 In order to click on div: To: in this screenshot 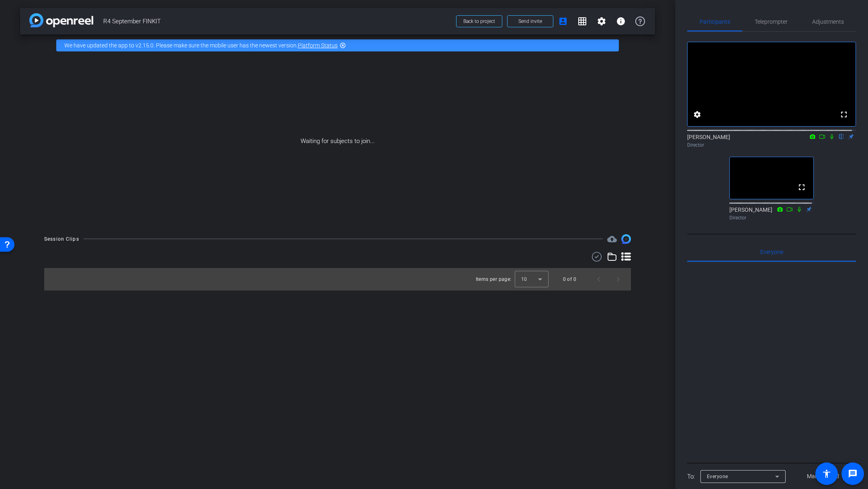, I will do `click(691, 477)`.